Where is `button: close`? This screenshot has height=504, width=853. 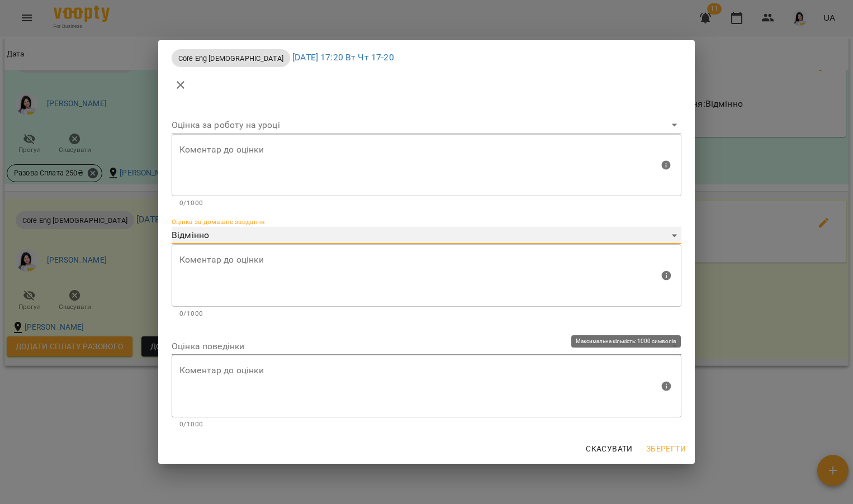 button: close is located at coordinates (180, 85).